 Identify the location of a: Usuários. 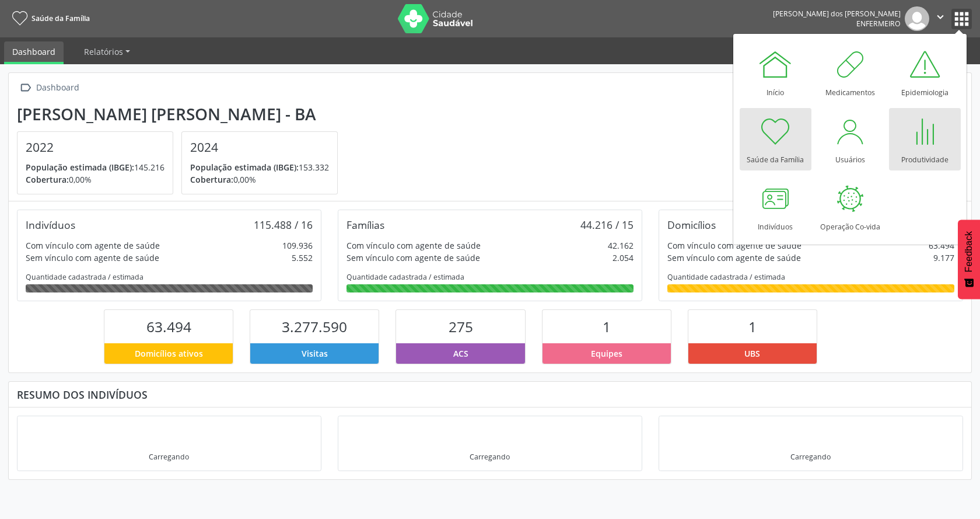
(850, 139).